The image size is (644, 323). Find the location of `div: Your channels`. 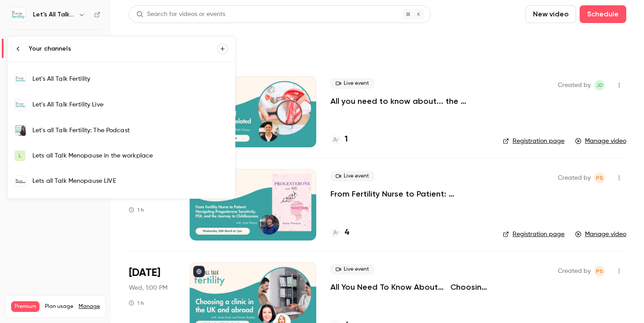

div: Your channels is located at coordinates (123, 49).